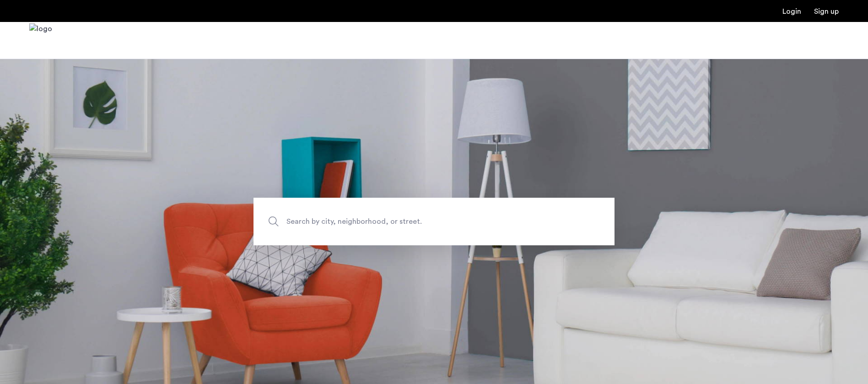 The image size is (868, 384). What do you see at coordinates (434, 221) in the screenshot?
I see `input: Apartment Search` at bounding box center [434, 221].